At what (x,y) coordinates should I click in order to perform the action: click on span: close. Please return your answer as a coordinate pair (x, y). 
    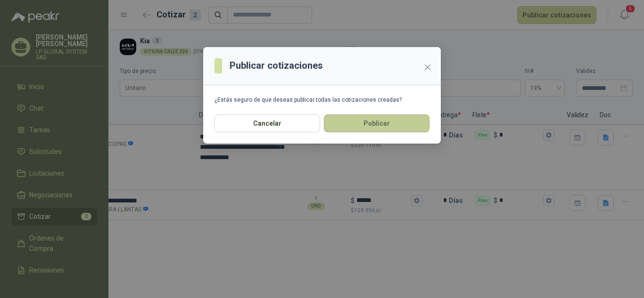
    Looking at the image, I should click on (428, 67).